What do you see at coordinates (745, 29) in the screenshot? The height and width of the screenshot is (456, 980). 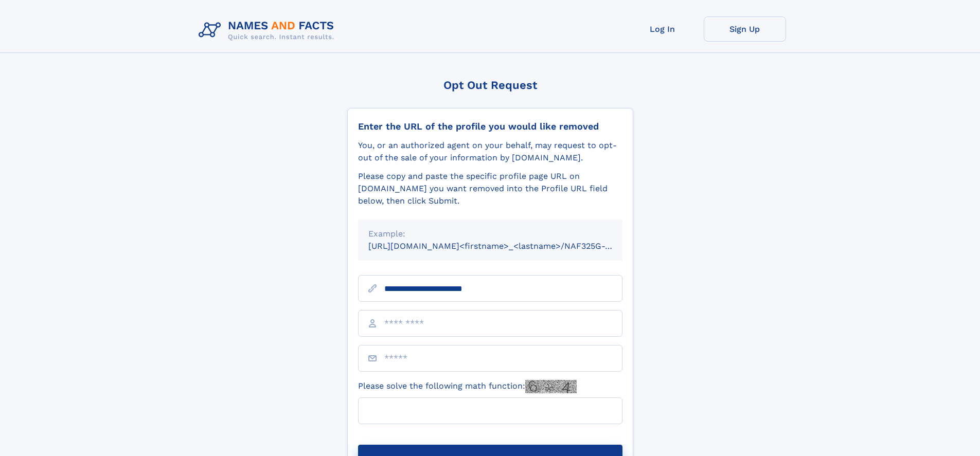 I see `a: Sign Up` at bounding box center [745, 29].